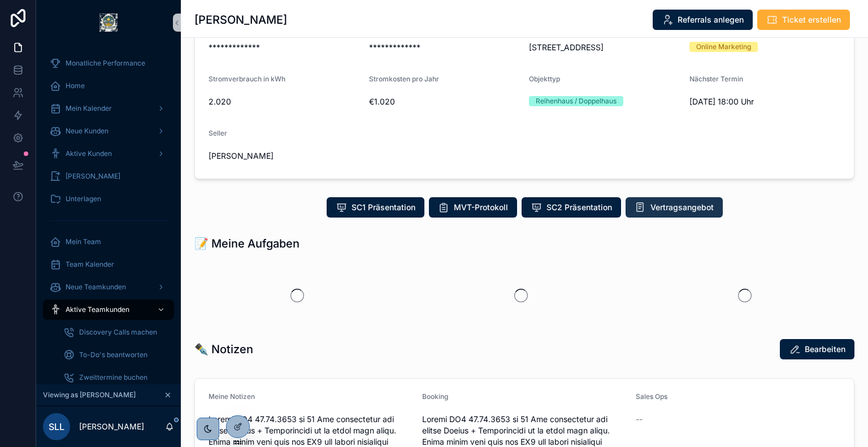  I want to click on img: App logo, so click(109, 23).